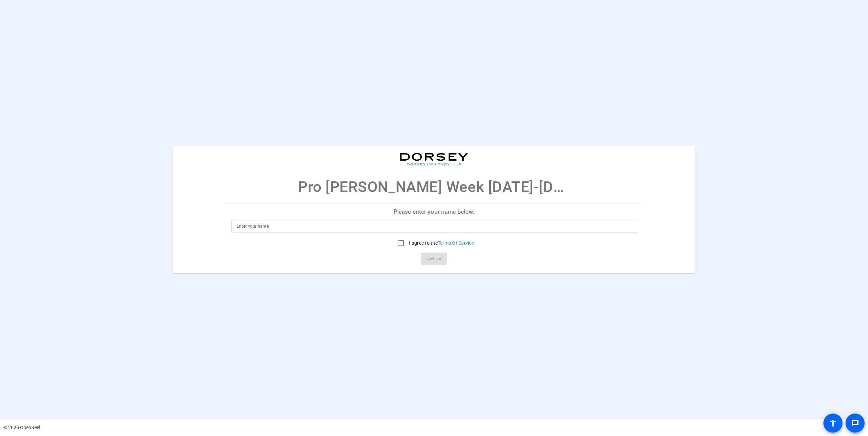 The width and height of the screenshot is (868, 436). I want to click on p: Please enter your name below., so click(434, 211).